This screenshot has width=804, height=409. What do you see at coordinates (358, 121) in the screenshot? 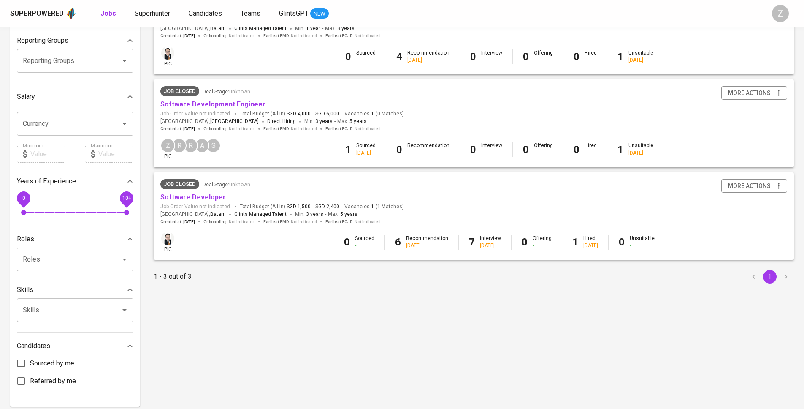
I see `span: 5 years` at bounding box center [358, 121].